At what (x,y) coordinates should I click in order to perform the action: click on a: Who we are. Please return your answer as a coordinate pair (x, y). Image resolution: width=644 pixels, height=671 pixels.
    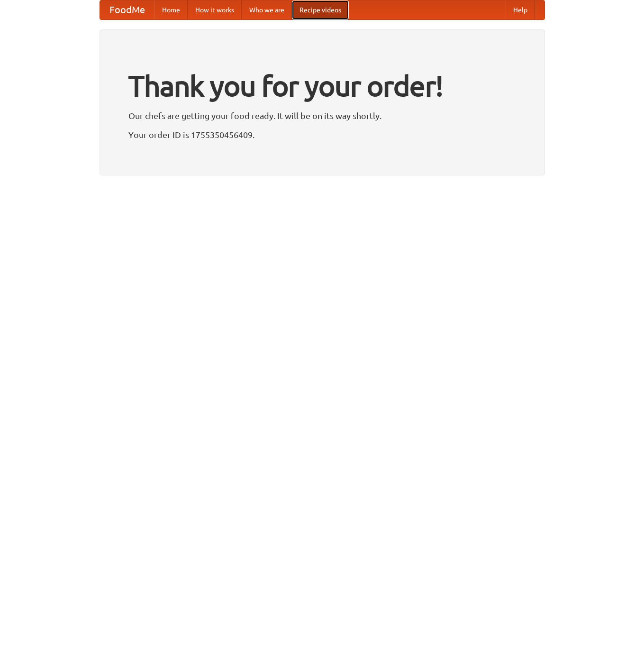
    Looking at the image, I should click on (267, 10).